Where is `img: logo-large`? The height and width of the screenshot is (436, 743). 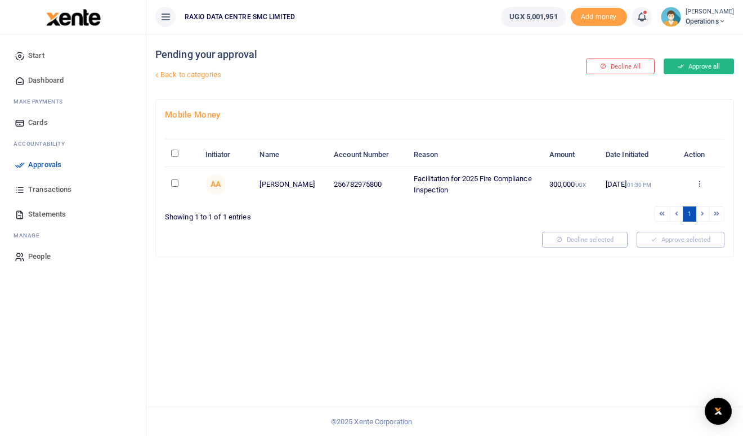 img: logo-large is located at coordinates (73, 17).